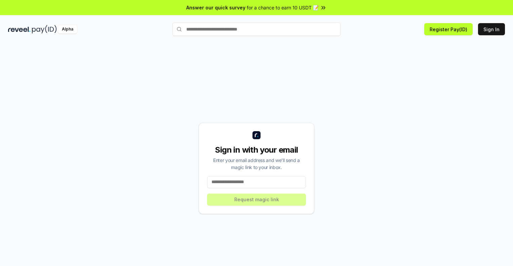 The image size is (513, 266). Describe the element at coordinates (283, 7) in the screenshot. I see `span: for a chance to earn 10 USDT 📝` at that location.